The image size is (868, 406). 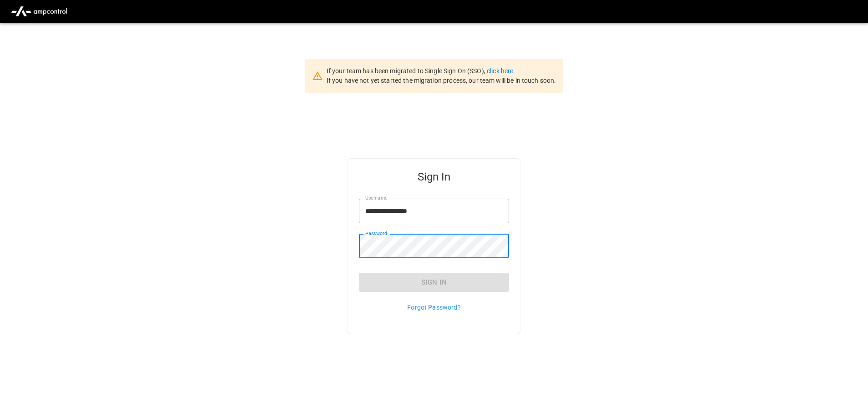 I want to click on img: ampcontrol.io logo, so click(x=39, y=11).